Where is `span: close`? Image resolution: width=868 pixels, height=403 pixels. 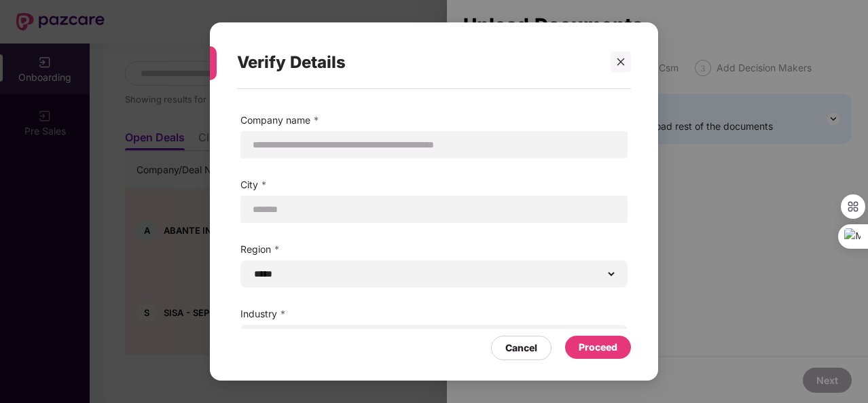 span: close is located at coordinates (621, 62).